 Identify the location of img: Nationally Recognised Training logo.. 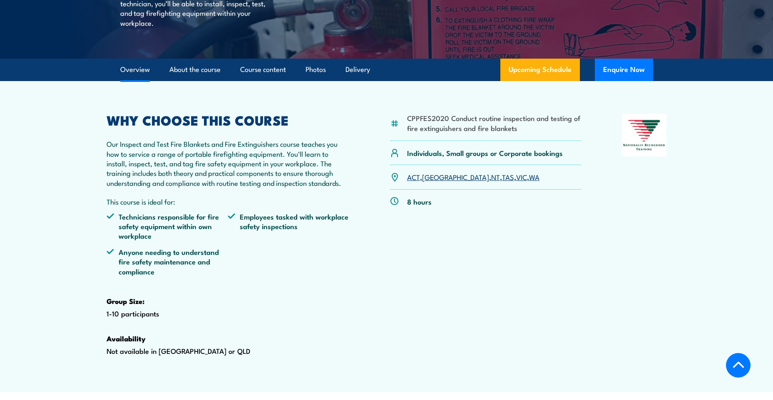
(644, 135).